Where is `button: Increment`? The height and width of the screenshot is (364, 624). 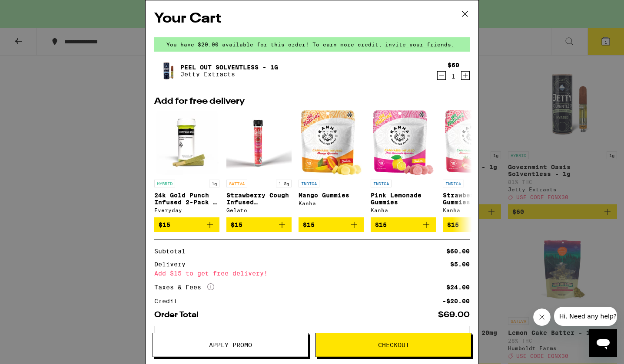
button: Increment is located at coordinates (466, 75).